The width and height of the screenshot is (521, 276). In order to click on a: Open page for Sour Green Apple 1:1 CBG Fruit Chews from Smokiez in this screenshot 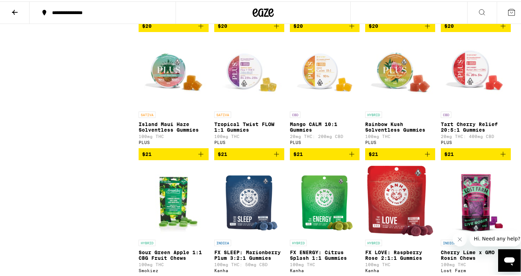, I will do `click(173, 219)`.